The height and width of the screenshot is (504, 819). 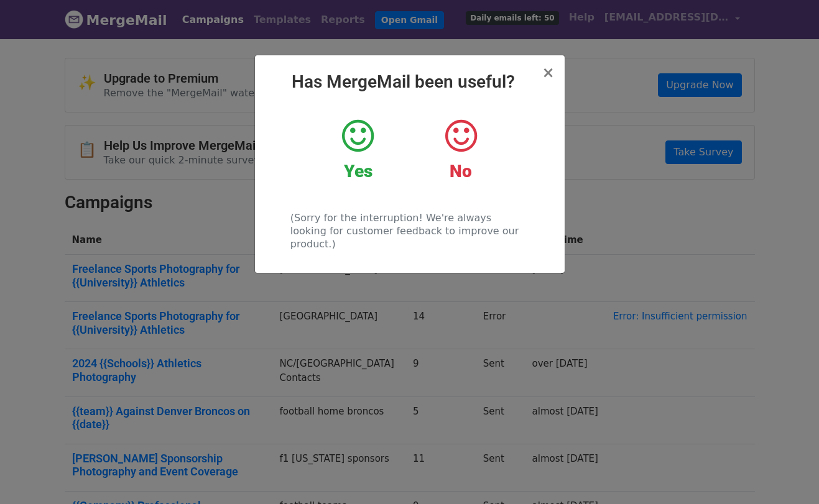 I want to click on strong: No, so click(x=460, y=171).